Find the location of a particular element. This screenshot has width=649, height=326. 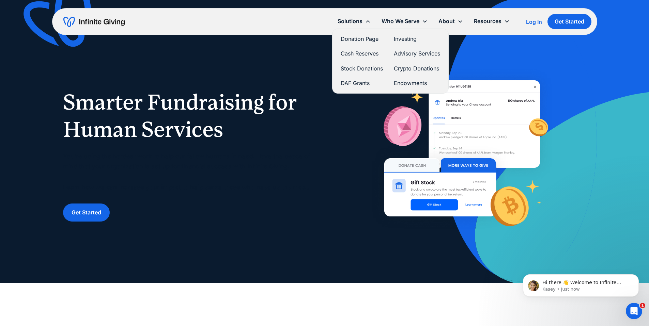

a: Log In is located at coordinates (534, 22).